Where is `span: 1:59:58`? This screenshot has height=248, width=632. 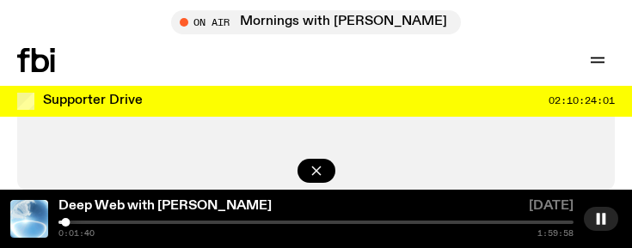 span: 1:59:58 is located at coordinates (555, 234).